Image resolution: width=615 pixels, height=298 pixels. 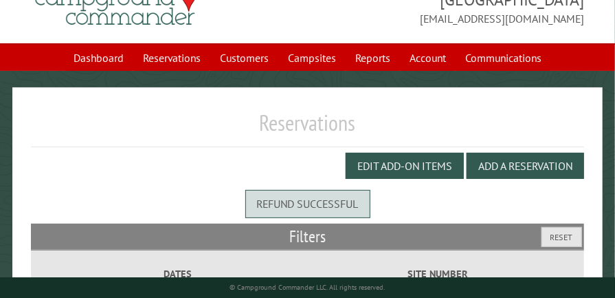 What do you see at coordinates (438, 273) in the screenshot?
I see `label: Site Number` at bounding box center [438, 273].